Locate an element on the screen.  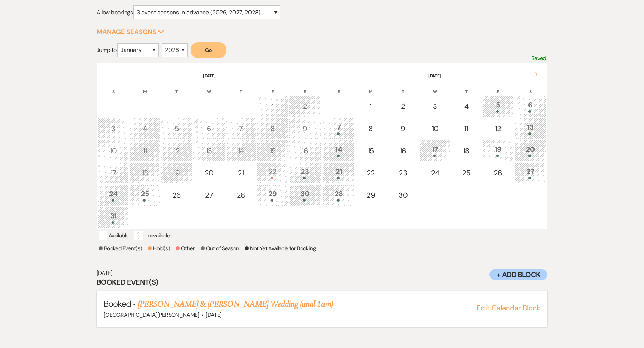
button: + Add Block is located at coordinates (519, 274).